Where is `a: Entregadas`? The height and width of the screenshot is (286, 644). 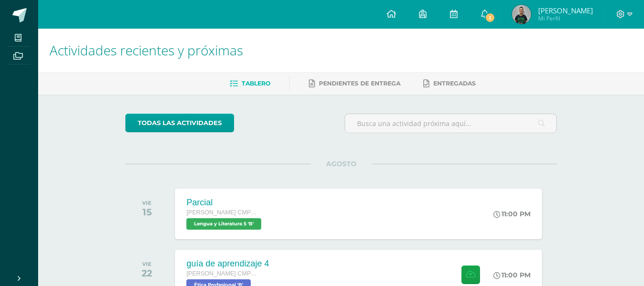 a: Entregadas is located at coordinates (450, 83).